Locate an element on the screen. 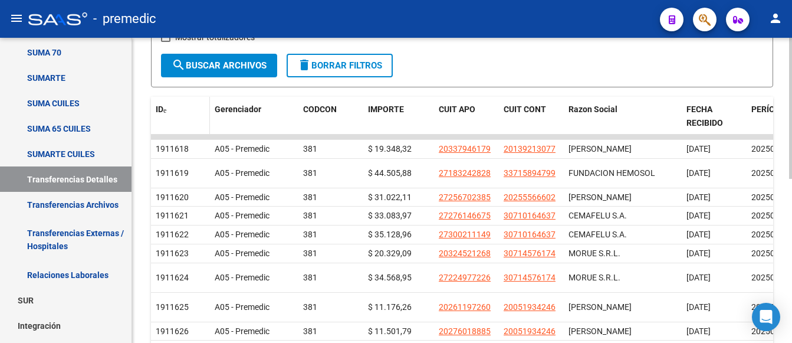  span: - premedic is located at coordinates (124, 19).